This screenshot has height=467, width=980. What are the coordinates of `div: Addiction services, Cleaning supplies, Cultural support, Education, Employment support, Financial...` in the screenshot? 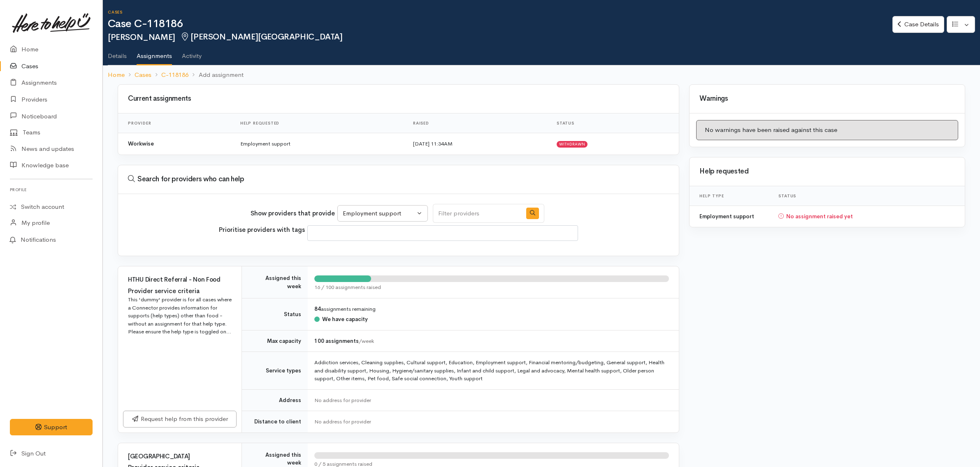 It's located at (492, 370).